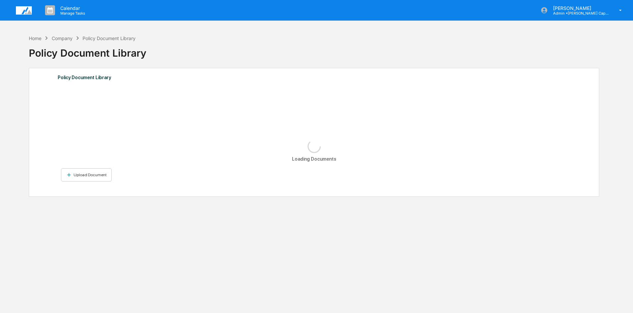 The width and height of the screenshot is (633, 313). What do you see at coordinates (72, 13) in the screenshot?
I see `p: Manage Tasks` at bounding box center [72, 13].